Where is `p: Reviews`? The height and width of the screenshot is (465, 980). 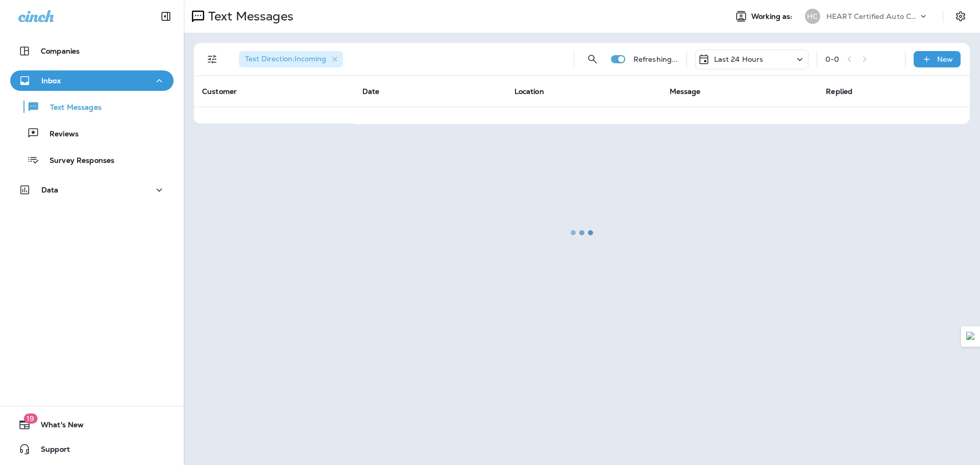 p: Reviews is located at coordinates (59, 134).